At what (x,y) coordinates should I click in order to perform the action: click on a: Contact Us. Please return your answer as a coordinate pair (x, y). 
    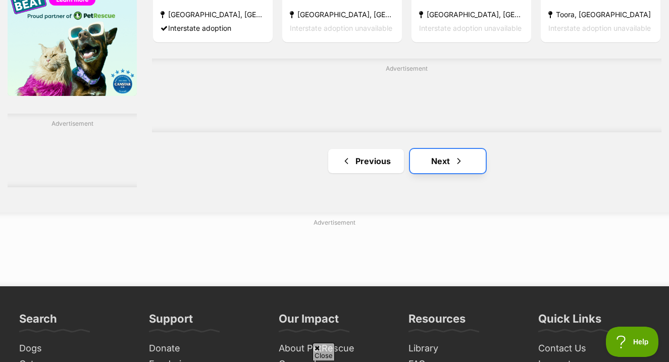
    Looking at the image, I should click on (593, 348).